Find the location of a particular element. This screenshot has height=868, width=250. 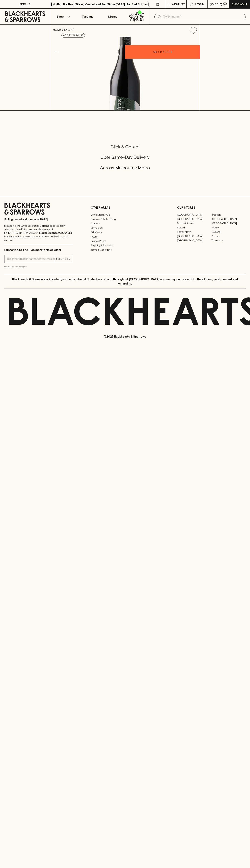

p: OTHER AREAS is located at coordinates (125, 207).